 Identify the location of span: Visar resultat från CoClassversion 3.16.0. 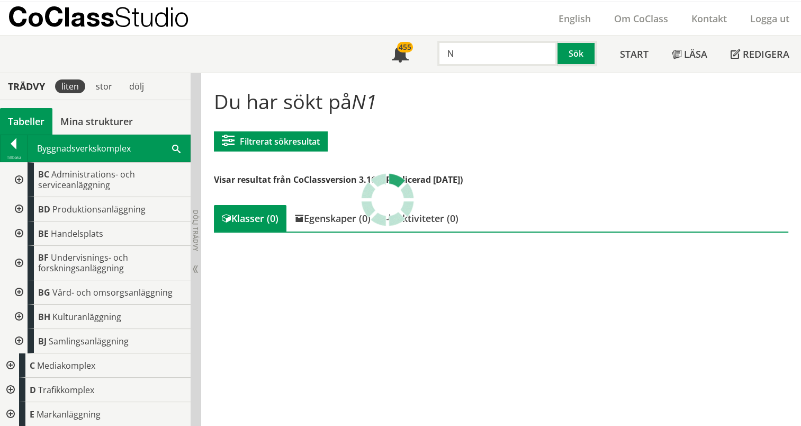
(299, 180).